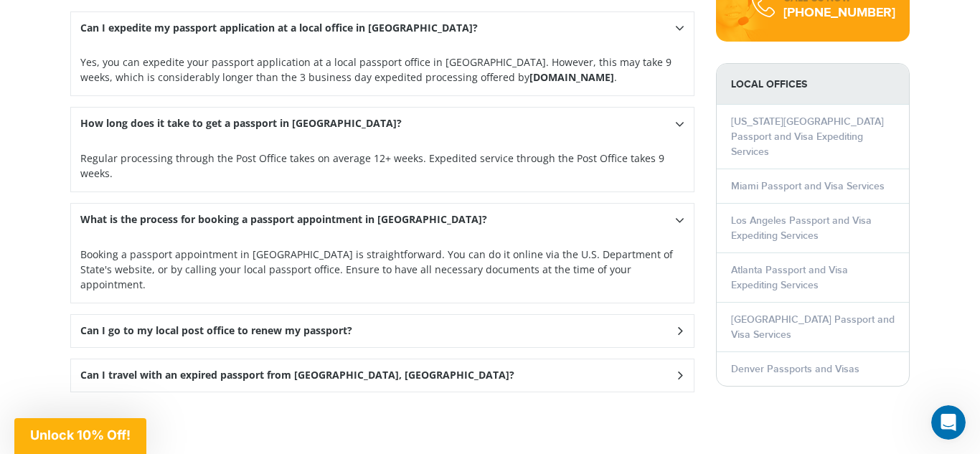 The height and width of the screenshot is (454, 980). I want to click on a: Miami Passport and Visa Services, so click(808, 185).